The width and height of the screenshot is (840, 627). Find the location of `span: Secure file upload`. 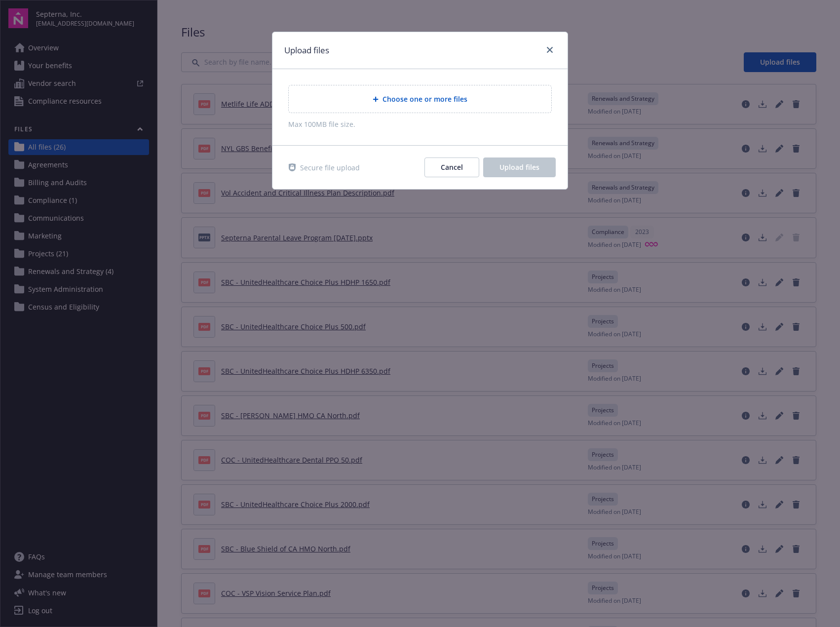

span: Secure file upload is located at coordinates (329, 167).